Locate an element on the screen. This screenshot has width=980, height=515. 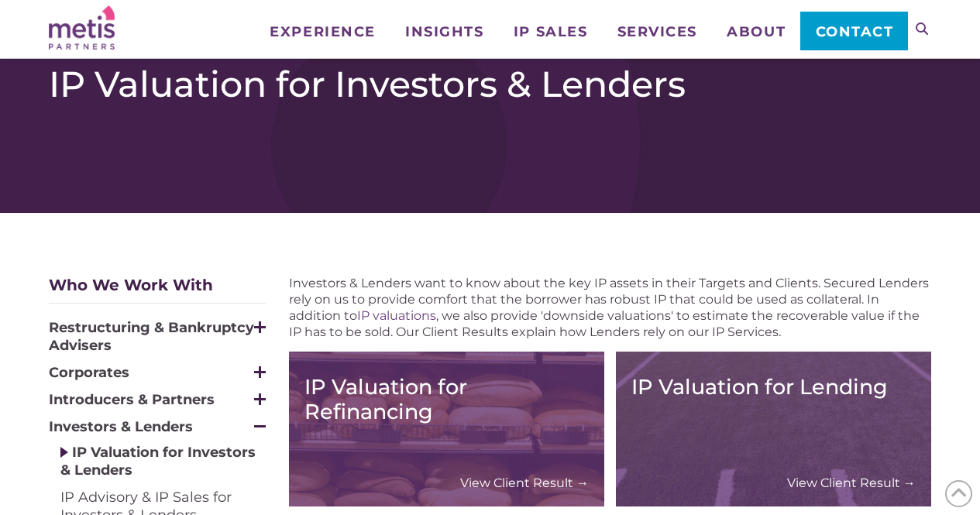
span: IP Sales is located at coordinates (550, 32).